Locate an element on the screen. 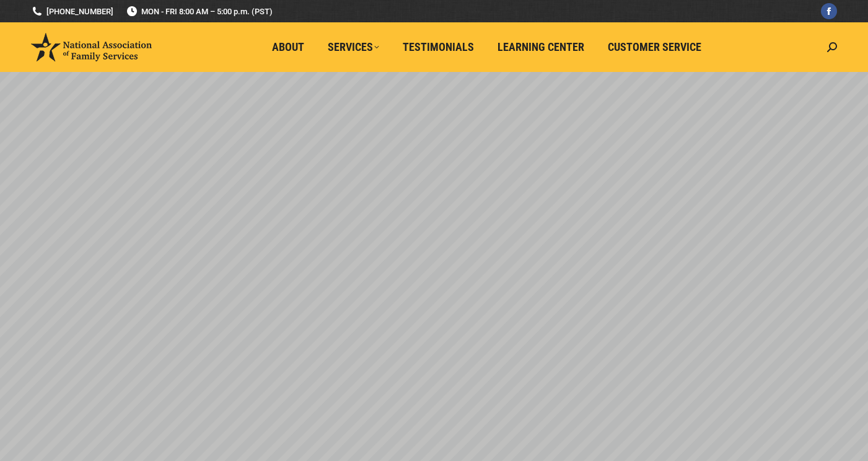  a: About is located at coordinates (288, 47).